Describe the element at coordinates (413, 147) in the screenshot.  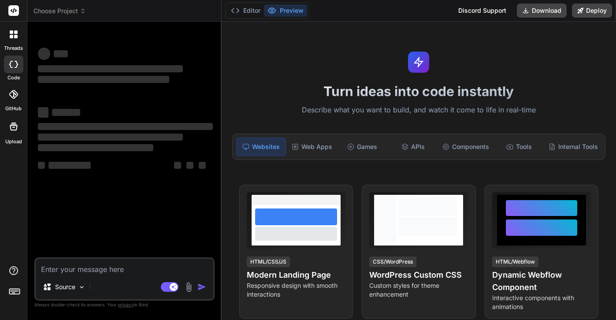
I see `div: APIs` at that location.